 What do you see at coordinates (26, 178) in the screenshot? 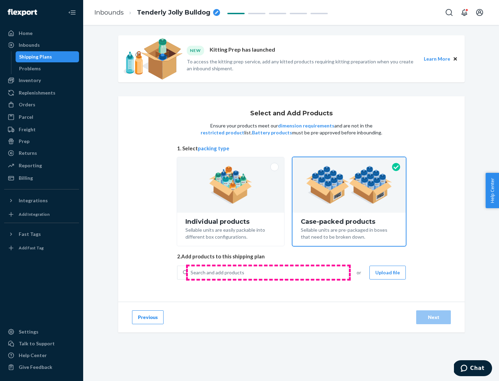
I see `div: Billing` at bounding box center [26, 178].